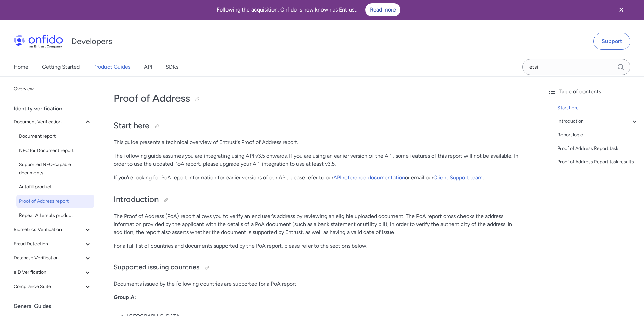 This screenshot has height=316, width=644. What do you see at coordinates (148, 67) in the screenshot?
I see `a: API` at bounding box center [148, 67].